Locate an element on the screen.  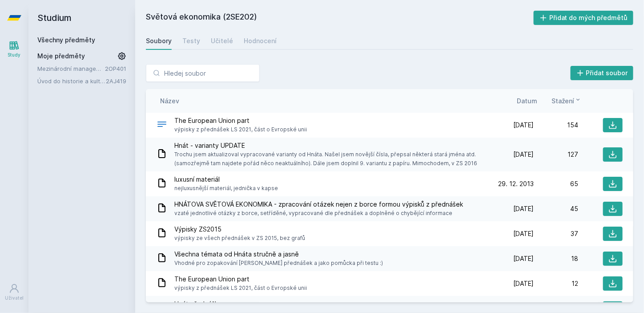
div: Učitelé is located at coordinates (222, 41).